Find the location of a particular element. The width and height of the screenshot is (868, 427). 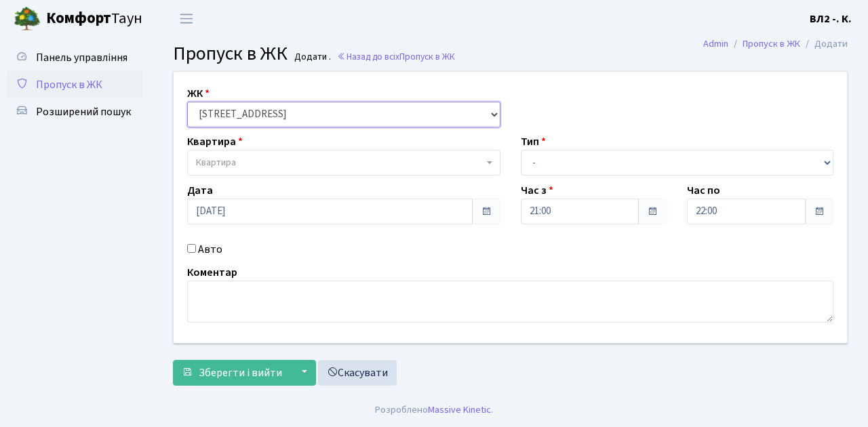

span: Квартира is located at coordinates (216, 163).